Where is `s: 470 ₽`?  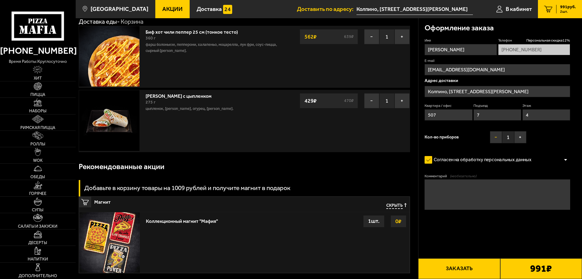
s: 470 ₽ is located at coordinates (349, 101).